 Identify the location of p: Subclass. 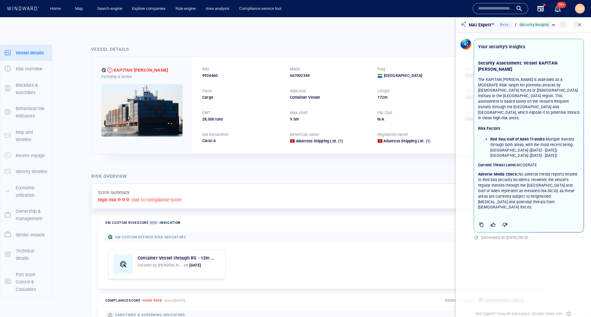
(298, 91).